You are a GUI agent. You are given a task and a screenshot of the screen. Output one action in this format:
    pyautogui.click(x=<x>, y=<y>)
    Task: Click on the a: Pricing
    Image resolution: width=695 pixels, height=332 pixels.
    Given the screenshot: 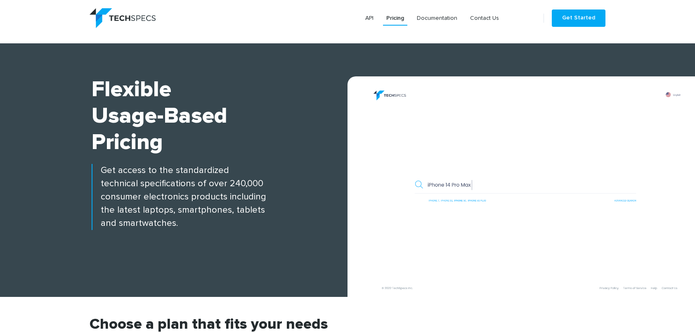 What is the action you would take?
    pyautogui.click(x=395, y=18)
    